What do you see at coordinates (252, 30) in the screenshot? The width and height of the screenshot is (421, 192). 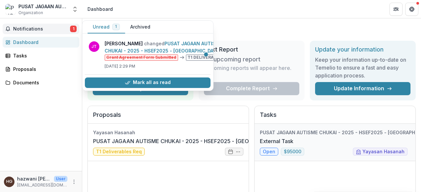 I see `h1: Dashboard` at bounding box center [252, 30].